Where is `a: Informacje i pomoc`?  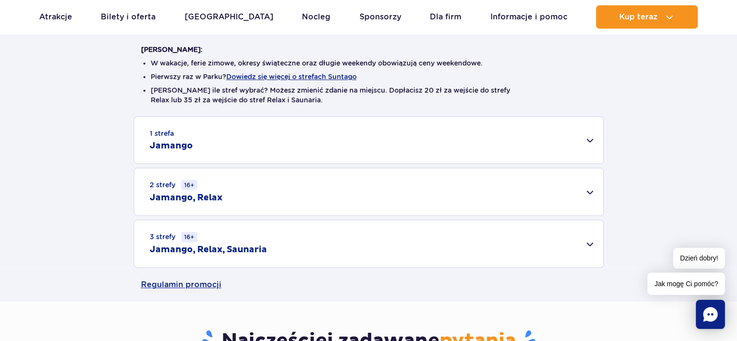 a: Informacje i pomoc is located at coordinates (529, 17).